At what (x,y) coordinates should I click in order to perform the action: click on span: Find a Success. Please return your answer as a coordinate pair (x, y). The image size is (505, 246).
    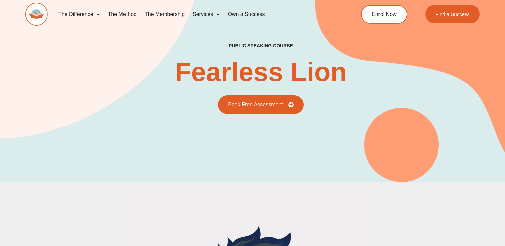
    Looking at the image, I should click on (452, 14).